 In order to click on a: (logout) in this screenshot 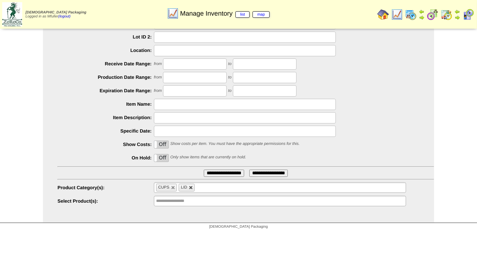, I will do `click(64, 16)`.